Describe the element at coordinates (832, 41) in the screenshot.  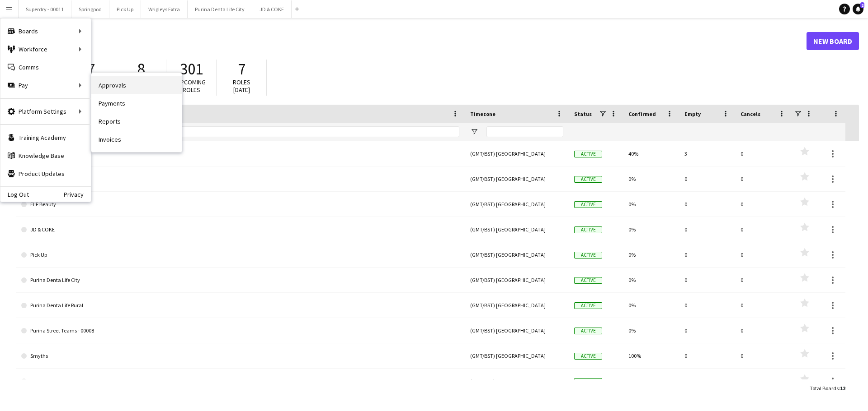
I see `a: New Board` at that location.